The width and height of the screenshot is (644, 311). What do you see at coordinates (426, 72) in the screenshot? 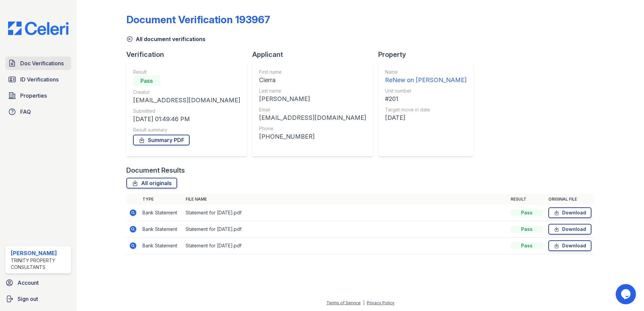
I see `div: Name` at bounding box center [426, 72].